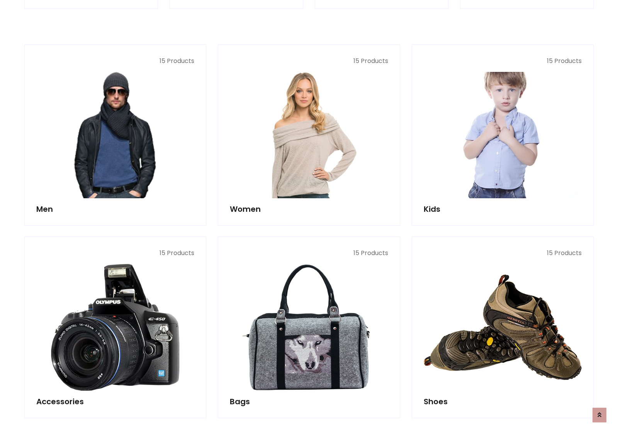 This screenshot has height=434, width=618. What do you see at coordinates (115, 209) in the screenshot?
I see `h5: Men` at bounding box center [115, 209].